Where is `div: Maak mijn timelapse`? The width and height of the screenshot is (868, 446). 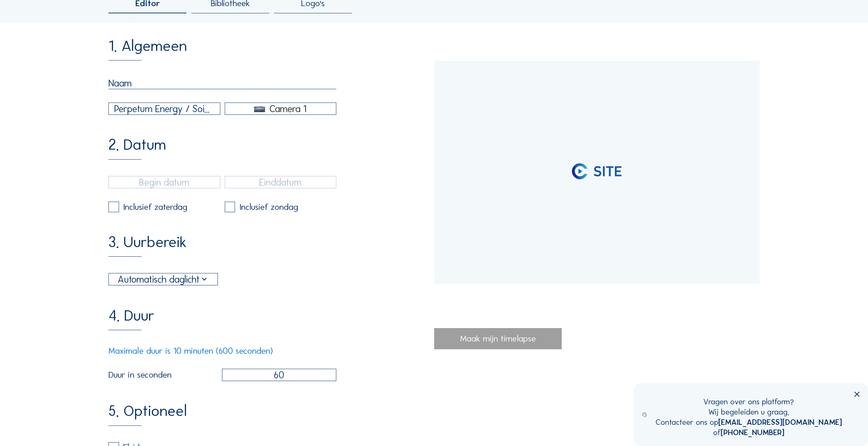
div: Maak mijn timelapse is located at coordinates (498, 338).